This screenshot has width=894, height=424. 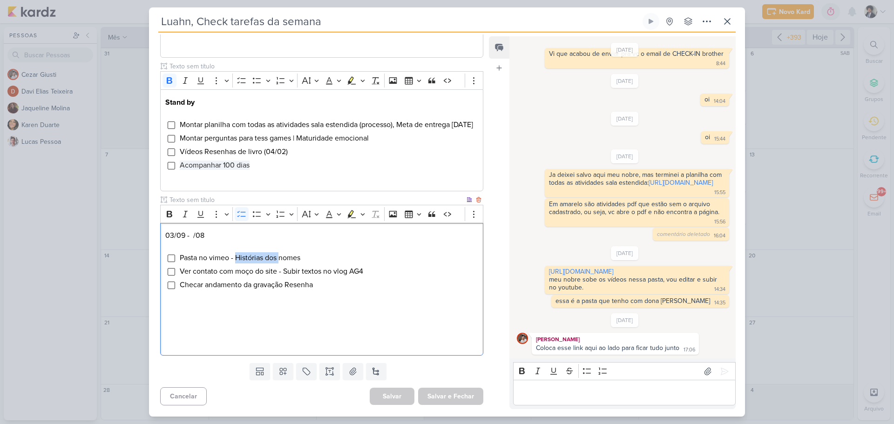 I want to click on div: 14:35, so click(x=720, y=303).